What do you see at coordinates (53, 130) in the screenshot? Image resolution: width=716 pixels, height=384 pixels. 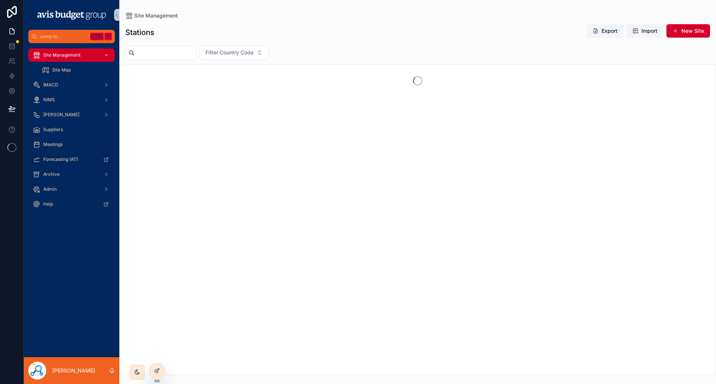 I see `span: Suppliers` at bounding box center [53, 130].